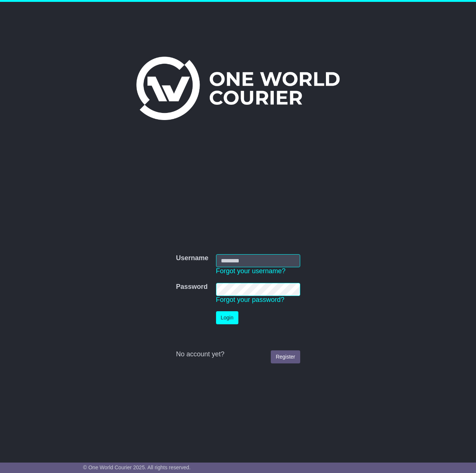  I want to click on div: No account yet?, so click(238, 355).